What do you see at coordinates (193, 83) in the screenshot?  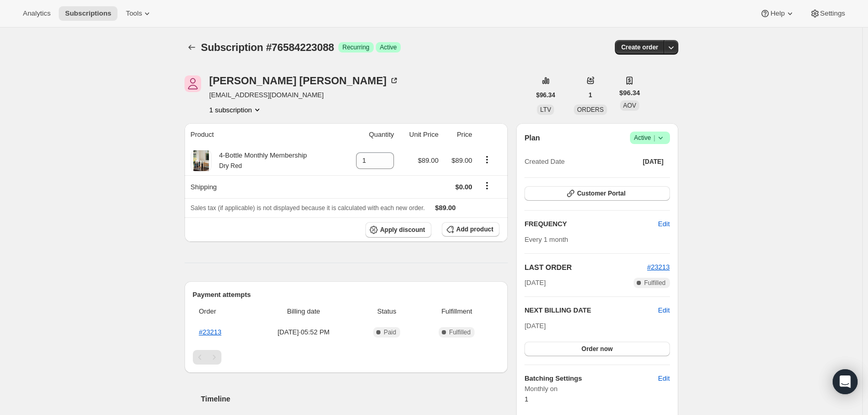 I see `span: Jodi Howard` at bounding box center [193, 83].